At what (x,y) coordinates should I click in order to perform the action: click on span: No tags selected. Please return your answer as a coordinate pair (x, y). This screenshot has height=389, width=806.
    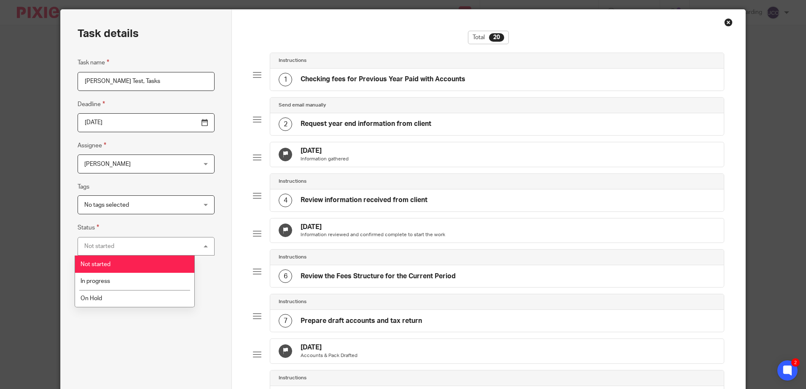
    Looking at the image, I should click on (107, 205).